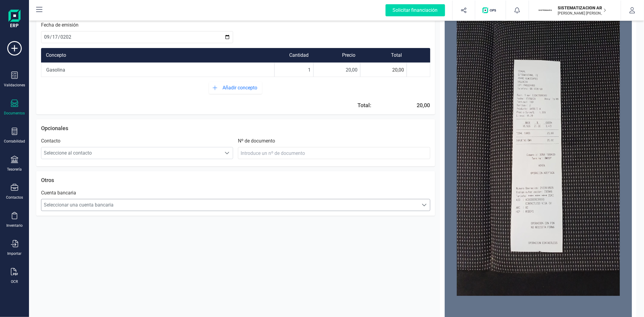  What do you see at coordinates (236, 180) in the screenshot?
I see `p: Otros` at bounding box center [236, 180].